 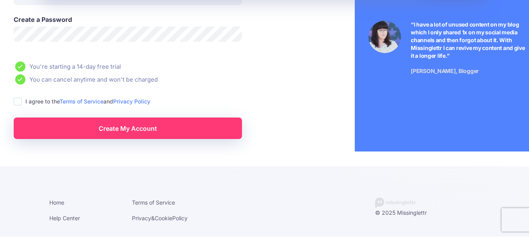 I want to click on a: Home, so click(x=57, y=203).